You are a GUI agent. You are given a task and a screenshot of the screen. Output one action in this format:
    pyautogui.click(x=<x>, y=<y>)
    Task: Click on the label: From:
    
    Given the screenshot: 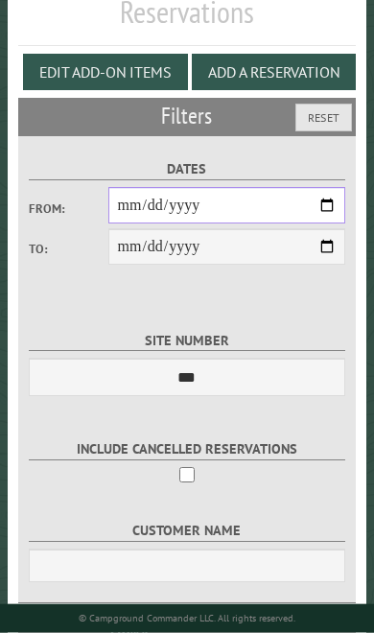 What is the action you would take?
    pyautogui.click(x=68, y=208)
    